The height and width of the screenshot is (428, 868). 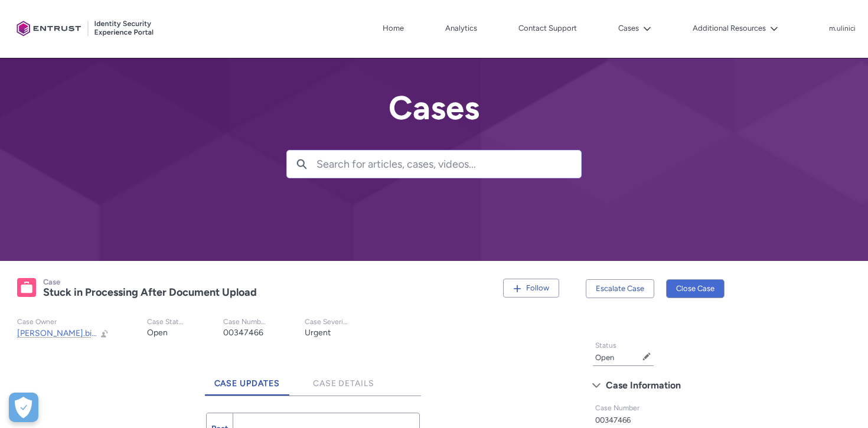 I want to click on button: Cases, so click(x=634, y=28).